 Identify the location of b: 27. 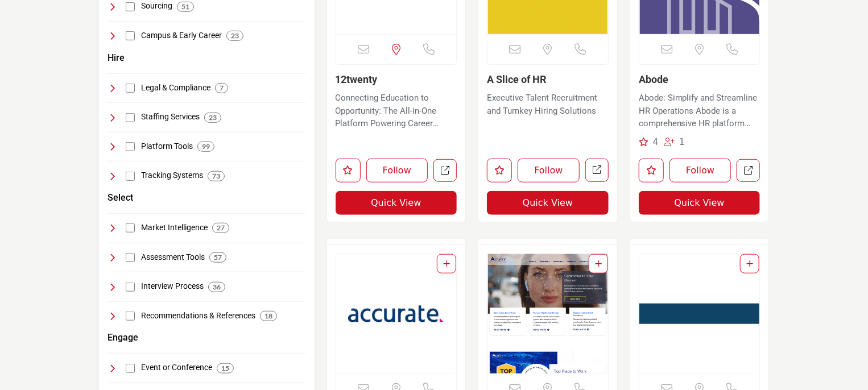
(221, 228).